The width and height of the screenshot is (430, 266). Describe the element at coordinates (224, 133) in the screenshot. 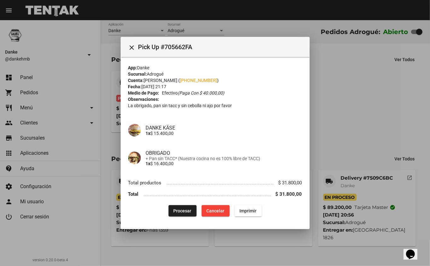

I see `p: $ 15.400,00` at that location.